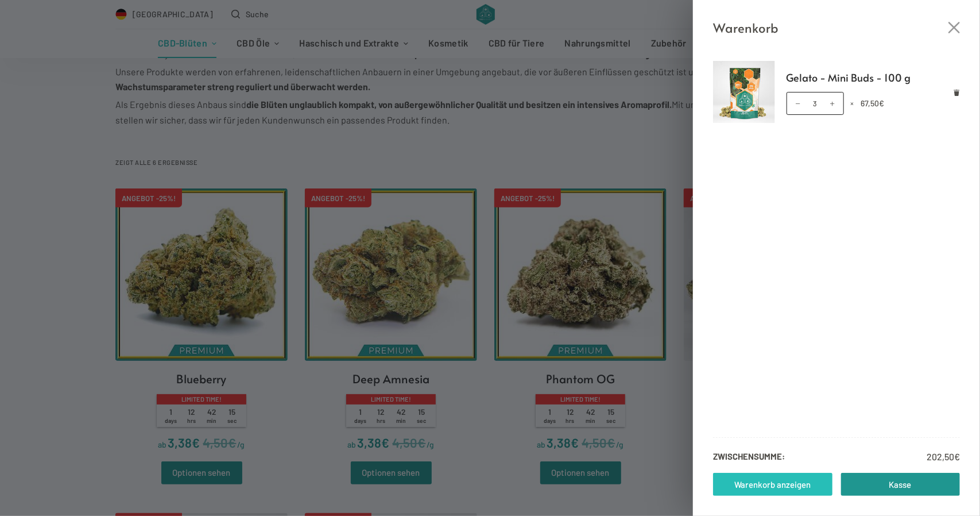 Image resolution: width=980 pixels, height=516 pixels. Describe the element at coordinates (954, 28) in the screenshot. I see `button: Close cart drawer` at that location.